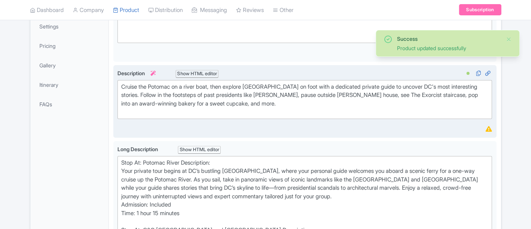 This screenshot has height=229, width=531. Describe the element at coordinates (448, 48) in the screenshot. I see `div: Product updated successfully` at that location.